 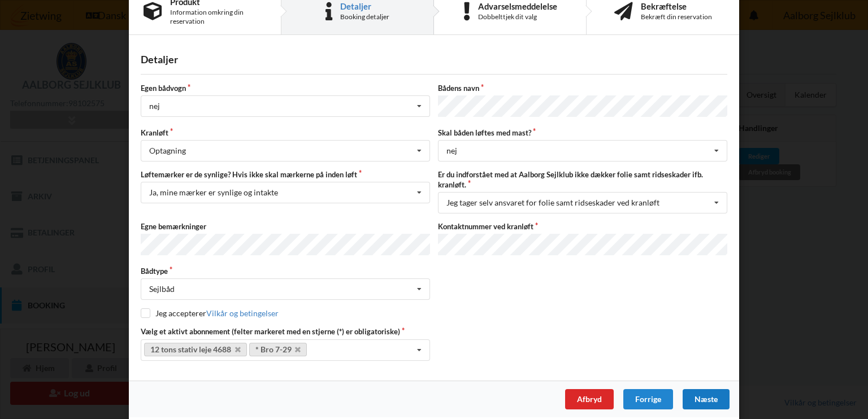 What do you see at coordinates (583, 133) in the screenshot?
I see `label: Skal båden løftes med mast?` at bounding box center [583, 133].